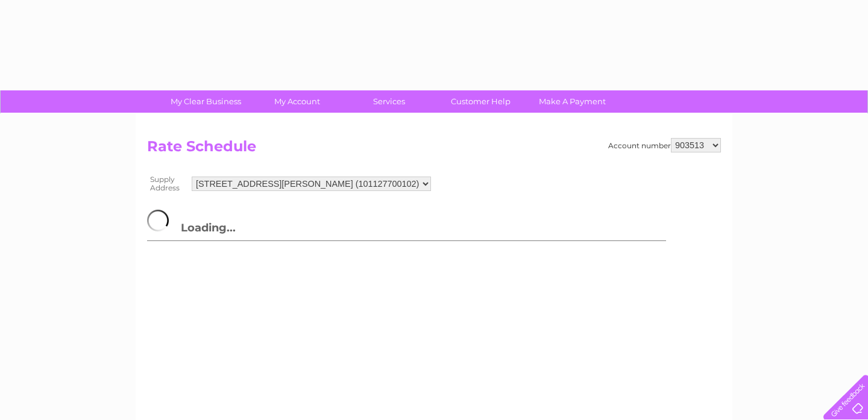 The image size is (868, 420). What do you see at coordinates (406, 224) in the screenshot?
I see `h3: Loading...` at bounding box center [406, 224].